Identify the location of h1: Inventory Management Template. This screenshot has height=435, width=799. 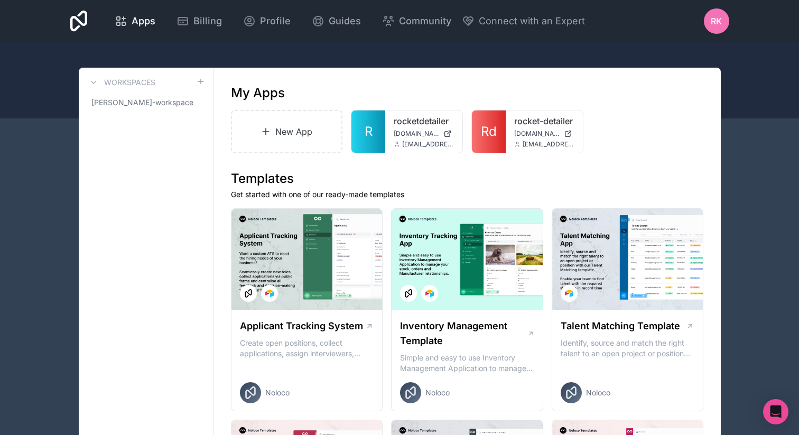
(463, 333).